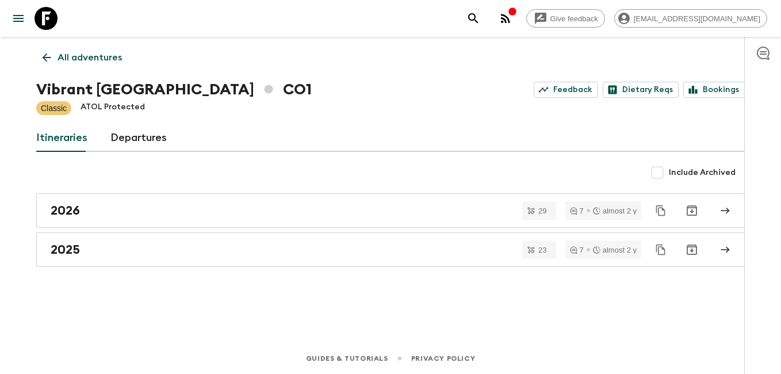 The image size is (781, 374). I want to click on span: Give feedback, so click(574, 18).